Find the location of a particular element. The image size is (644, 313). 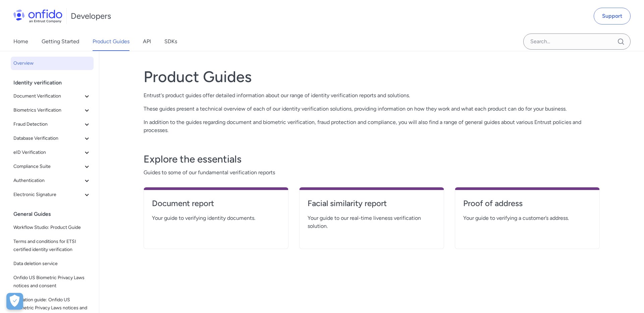

p: In addition to the guides regarding document and biometric verification, fraud protection and com... is located at coordinates (372, 127).